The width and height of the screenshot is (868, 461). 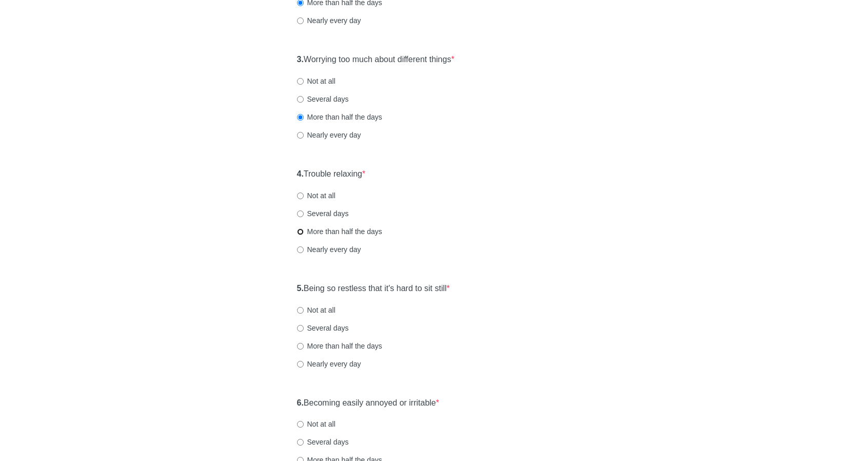 What do you see at coordinates (373, 289) in the screenshot?
I see `label: Being so restless that it's hard to sit still` at bounding box center [373, 289].